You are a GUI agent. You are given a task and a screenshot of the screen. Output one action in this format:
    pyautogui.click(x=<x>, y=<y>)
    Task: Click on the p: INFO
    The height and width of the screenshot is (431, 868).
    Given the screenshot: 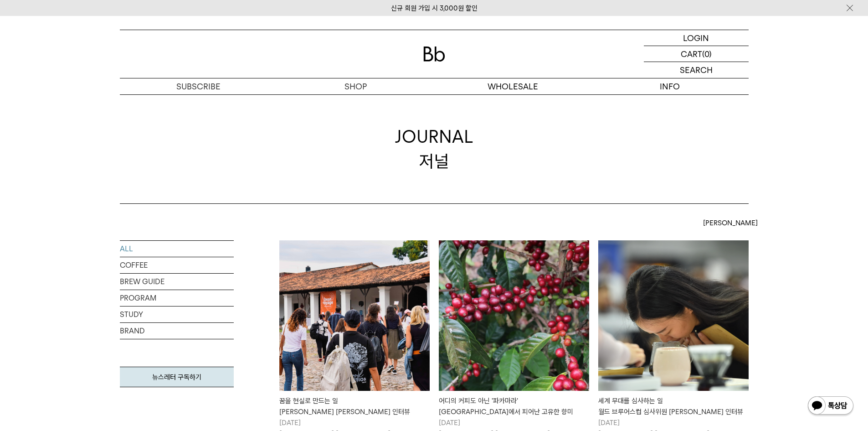 What is the action you would take?
    pyautogui.click(x=670, y=86)
    